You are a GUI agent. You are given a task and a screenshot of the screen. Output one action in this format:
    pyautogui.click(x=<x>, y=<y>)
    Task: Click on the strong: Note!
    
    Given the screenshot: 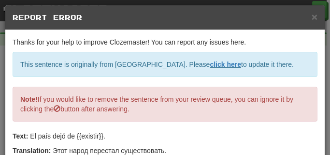 What is the action you would take?
    pyautogui.click(x=29, y=99)
    